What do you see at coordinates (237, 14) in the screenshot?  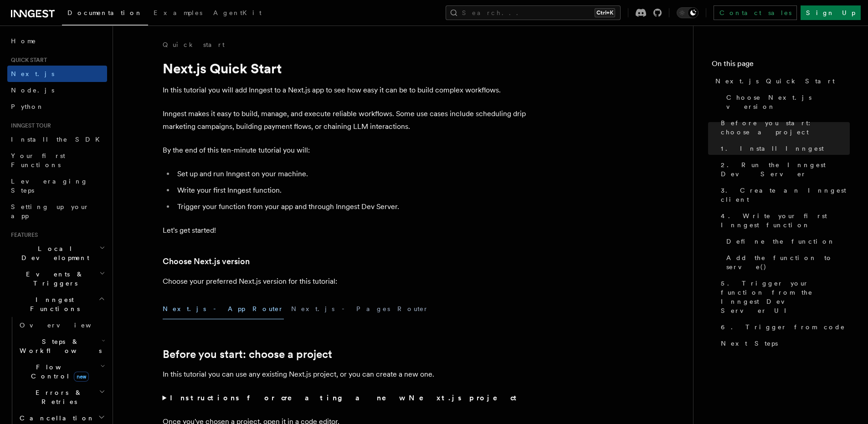 I see `a: AgentKit` at bounding box center [237, 14].